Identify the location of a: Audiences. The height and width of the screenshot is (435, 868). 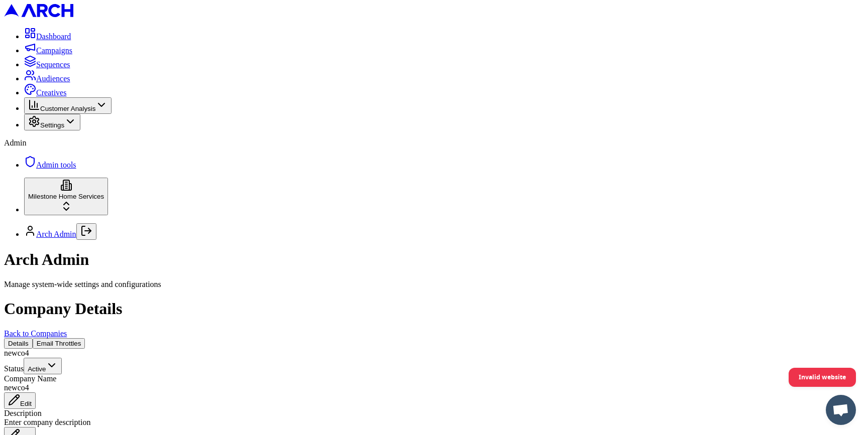
(47, 78).